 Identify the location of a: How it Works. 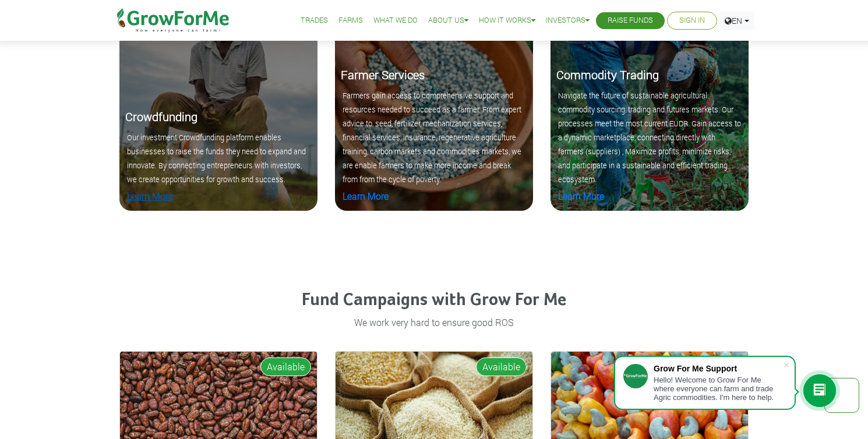
(507, 21).